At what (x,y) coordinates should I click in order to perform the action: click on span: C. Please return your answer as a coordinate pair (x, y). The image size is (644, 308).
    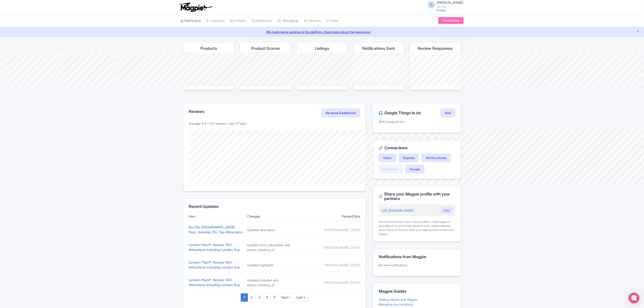
    Looking at the image, I should click on (431, 5).